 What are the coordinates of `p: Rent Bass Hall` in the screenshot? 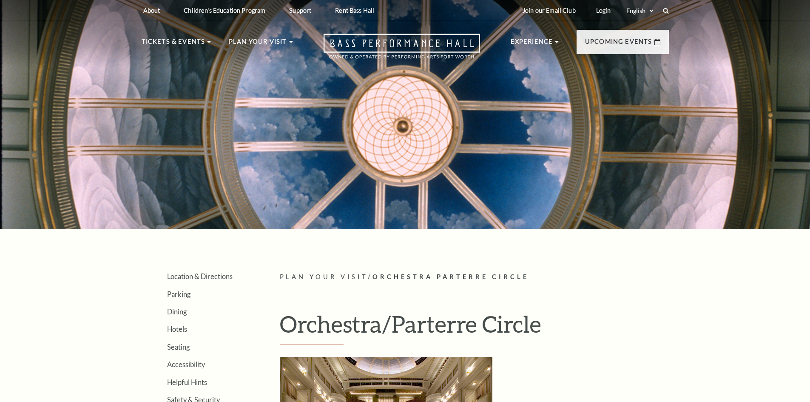 It's located at (355, 10).